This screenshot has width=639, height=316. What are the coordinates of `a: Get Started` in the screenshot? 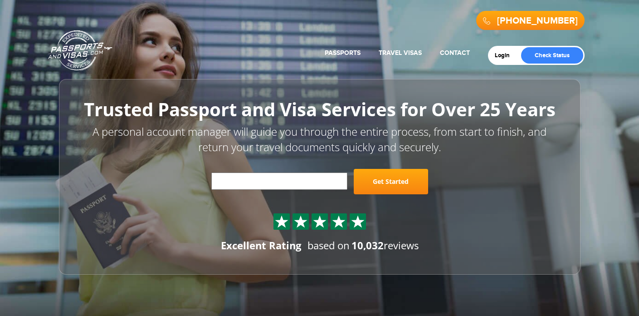 It's located at (391, 181).